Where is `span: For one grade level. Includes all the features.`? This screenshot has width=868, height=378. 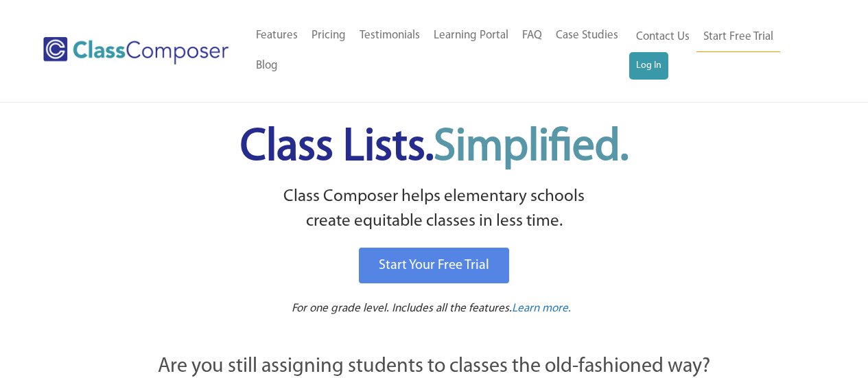 span: For one grade level. Includes all the features. is located at coordinates (401, 308).